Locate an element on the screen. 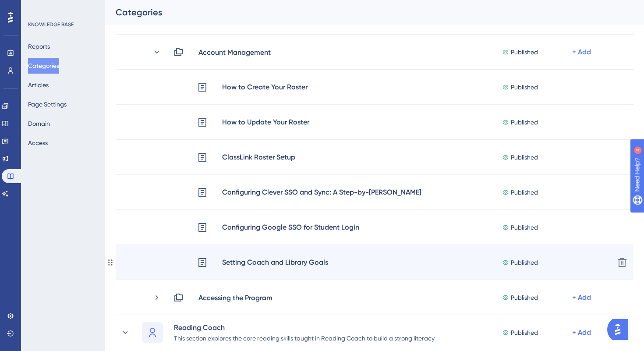 This screenshot has width=644, height=351. div: How to Update Your Roster is located at coordinates (265, 122).